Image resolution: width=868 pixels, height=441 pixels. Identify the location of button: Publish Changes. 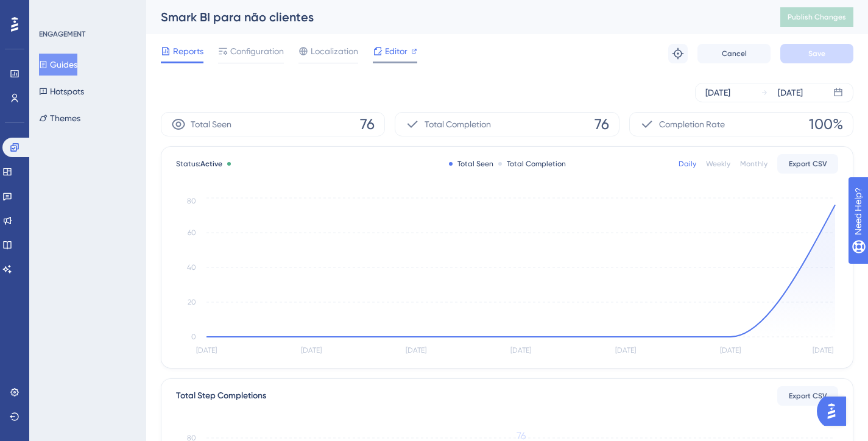
(817, 17).